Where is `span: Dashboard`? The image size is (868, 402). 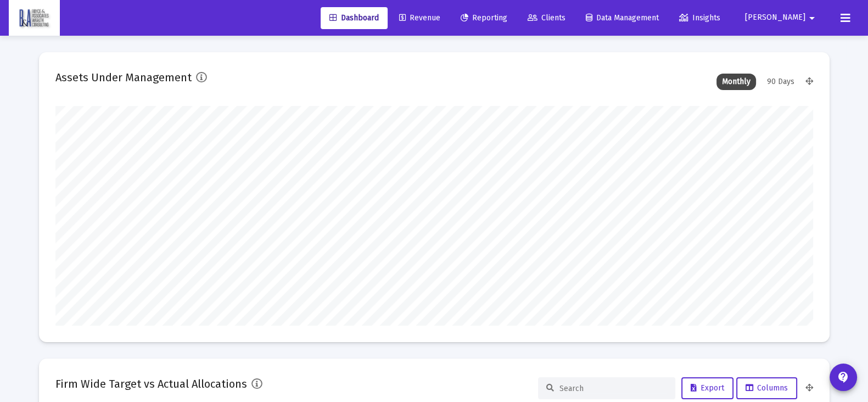 span: Dashboard is located at coordinates (354, 18).